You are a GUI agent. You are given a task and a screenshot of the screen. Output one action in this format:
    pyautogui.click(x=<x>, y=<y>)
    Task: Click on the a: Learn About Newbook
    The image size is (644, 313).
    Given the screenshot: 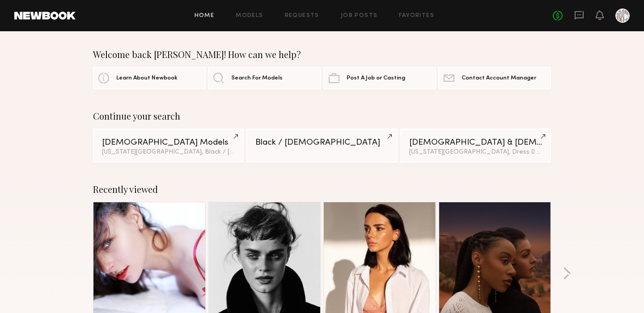 What is the action you would take?
    pyautogui.click(x=149, y=78)
    